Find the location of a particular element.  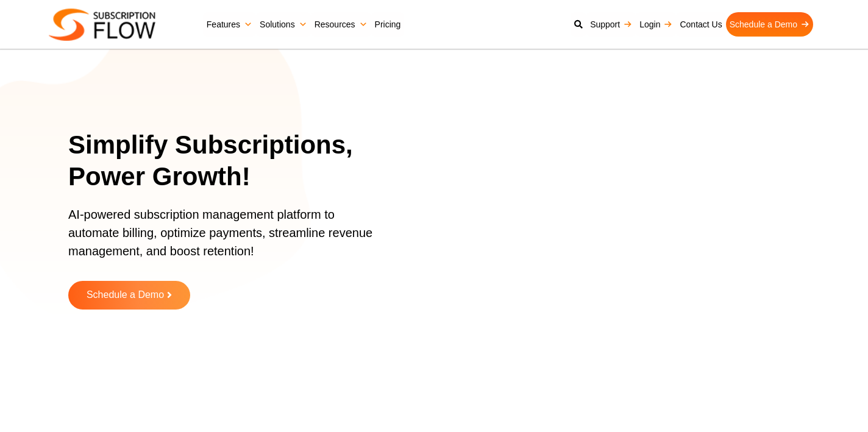

a: Contact Us is located at coordinates (700, 24).